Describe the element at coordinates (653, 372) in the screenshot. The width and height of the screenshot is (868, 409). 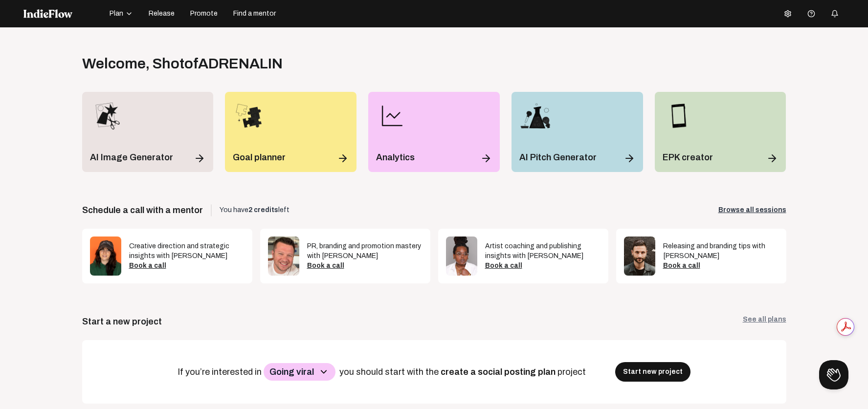
I see `button: Start new project` at that location.